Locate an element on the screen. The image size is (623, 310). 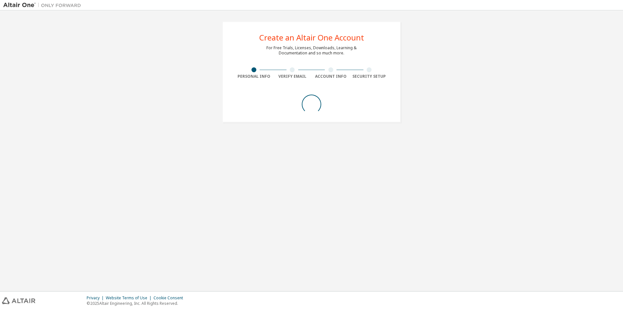
div: Security Setup is located at coordinates (369, 77).